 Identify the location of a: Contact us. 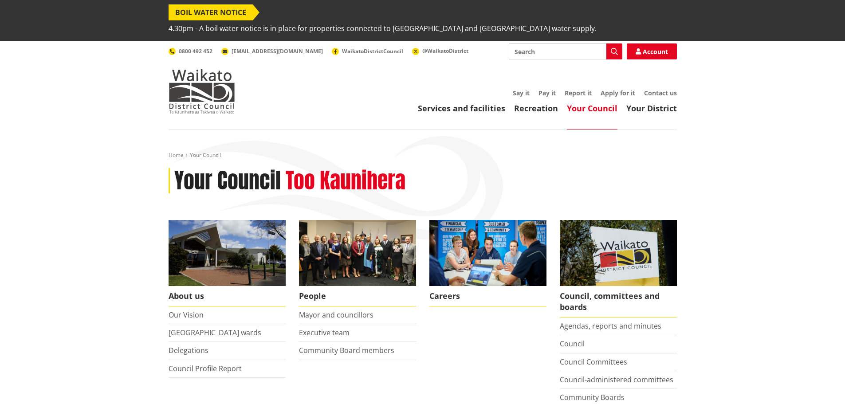
(660, 93).